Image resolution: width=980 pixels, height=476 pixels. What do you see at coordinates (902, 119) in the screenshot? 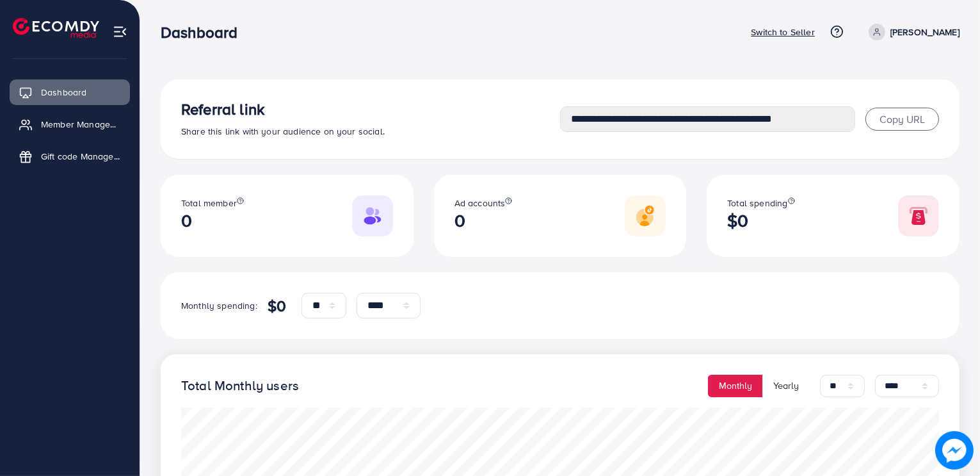
I see `button: Copy URL` at bounding box center [902, 119].